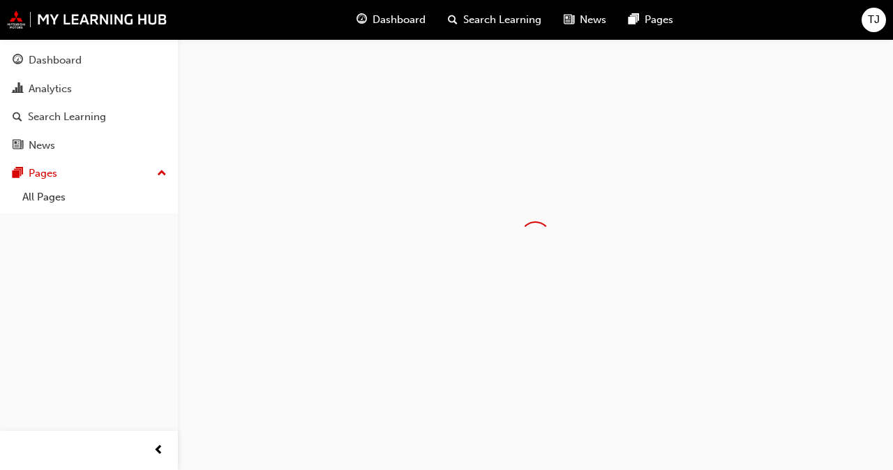 Image resolution: width=893 pixels, height=470 pixels. What do you see at coordinates (495, 20) in the screenshot?
I see `a: search-iconSearch Learning` at bounding box center [495, 20].